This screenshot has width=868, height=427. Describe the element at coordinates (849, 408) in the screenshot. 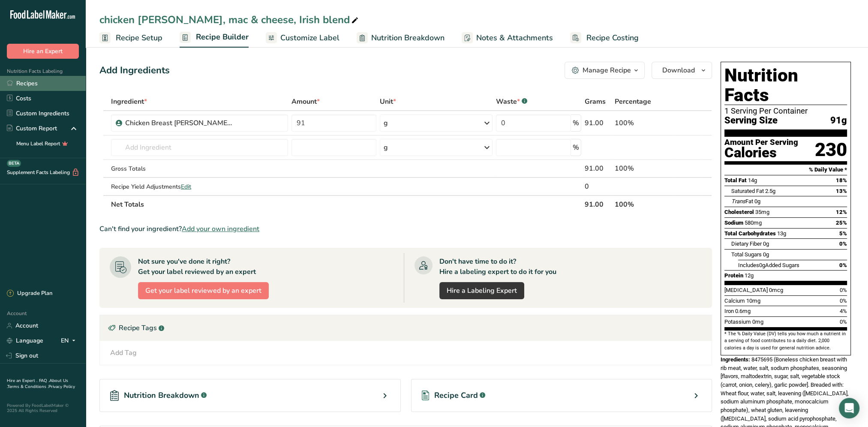

I see `div: Open Intercom Messenger` at that location.